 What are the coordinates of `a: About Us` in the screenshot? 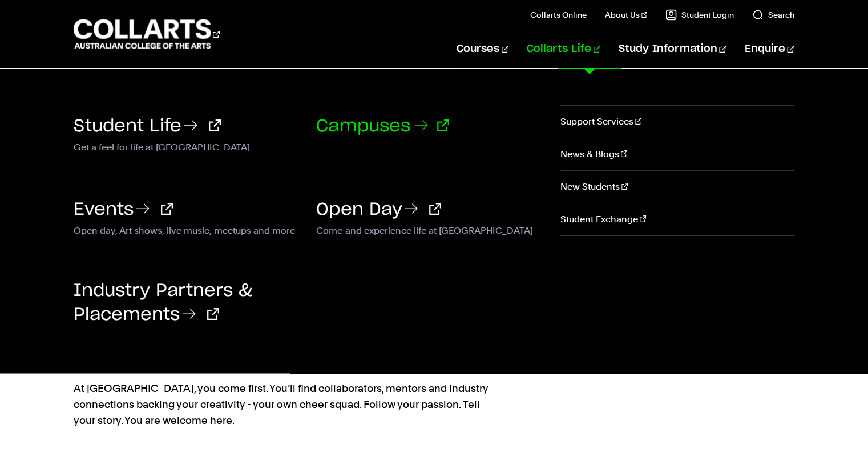 It's located at (626, 15).